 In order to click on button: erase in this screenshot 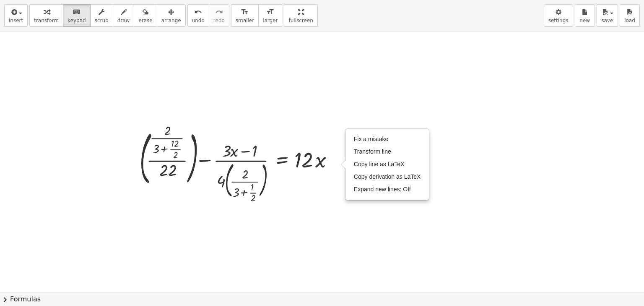, I will do `click(145, 15)`.